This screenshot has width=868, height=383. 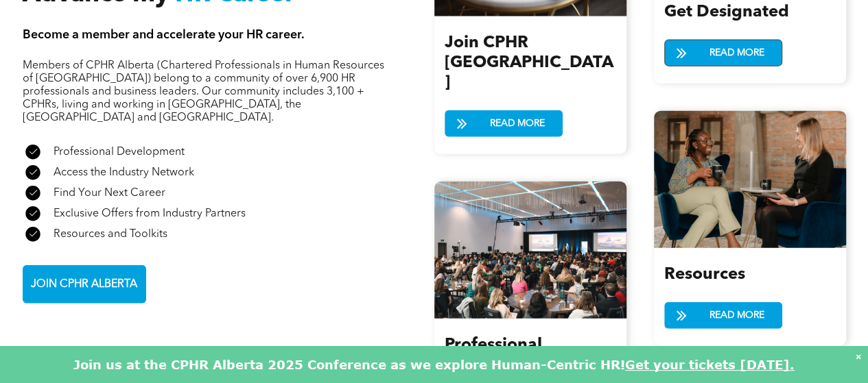 What do you see at coordinates (858, 357) in the screenshot?
I see `div: Dismiss notification` at bounding box center [858, 357].